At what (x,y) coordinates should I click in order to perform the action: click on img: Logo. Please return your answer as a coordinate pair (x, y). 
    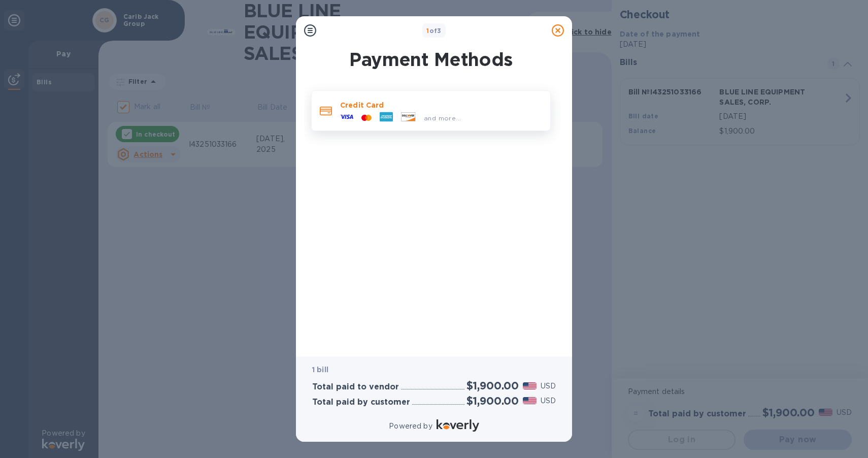
    Looking at the image, I should click on (458, 425).